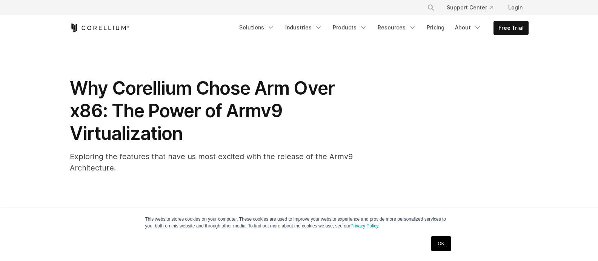 The width and height of the screenshot is (598, 261). What do you see at coordinates (211, 162) in the screenshot?
I see `span: Exploring the features that have us most excited with the release of the Armv9 Architecture.` at bounding box center [211, 162].